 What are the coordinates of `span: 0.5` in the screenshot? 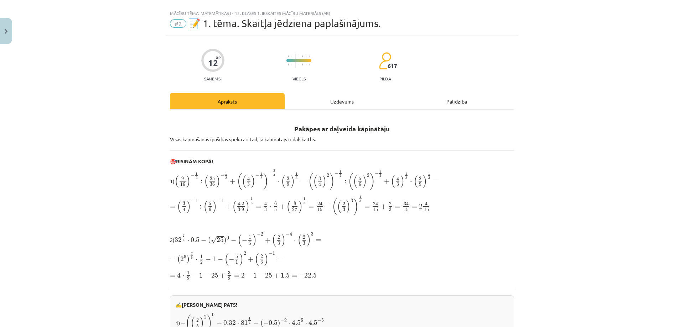 It's located at (195, 240).